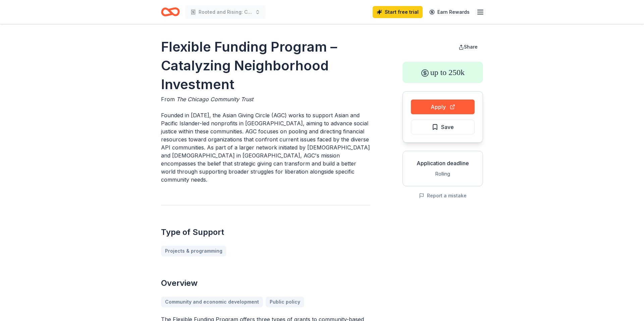  What do you see at coordinates (450, 12) in the screenshot?
I see `a: Earn Rewards` at bounding box center [450, 12].